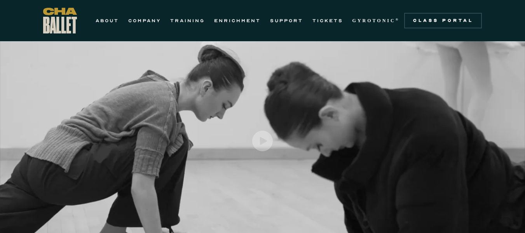  What do you see at coordinates (187, 21) in the screenshot?
I see `a: TRAINING` at bounding box center [187, 21].